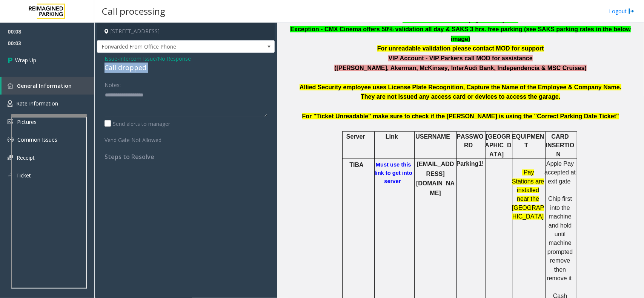  I want to click on span: Forwarded From Office Phone, so click(167, 47).